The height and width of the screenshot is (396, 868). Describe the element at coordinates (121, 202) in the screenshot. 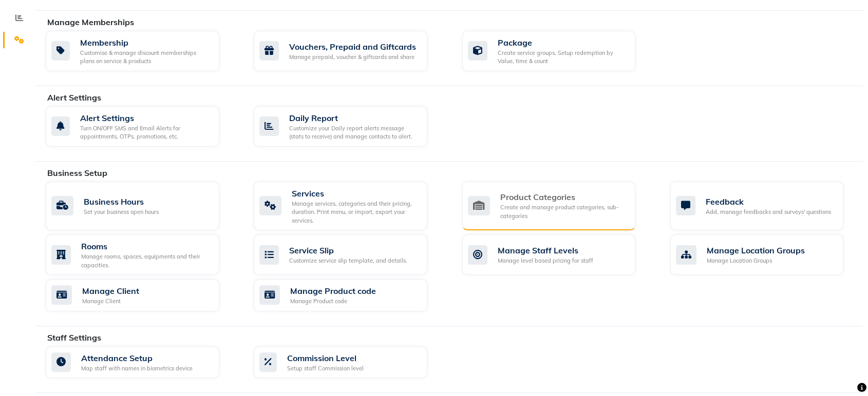

I see `div: Business Hours` at that location.